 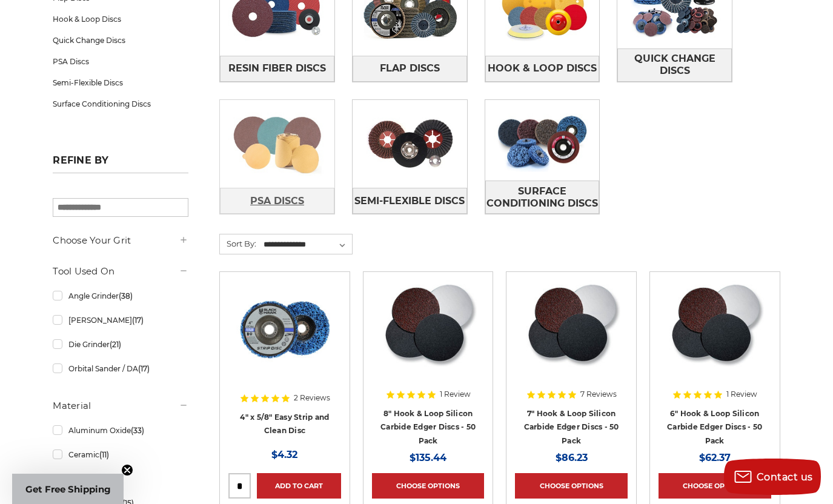 I want to click on a: Orbital Sander / DA, so click(x=120, y=368).